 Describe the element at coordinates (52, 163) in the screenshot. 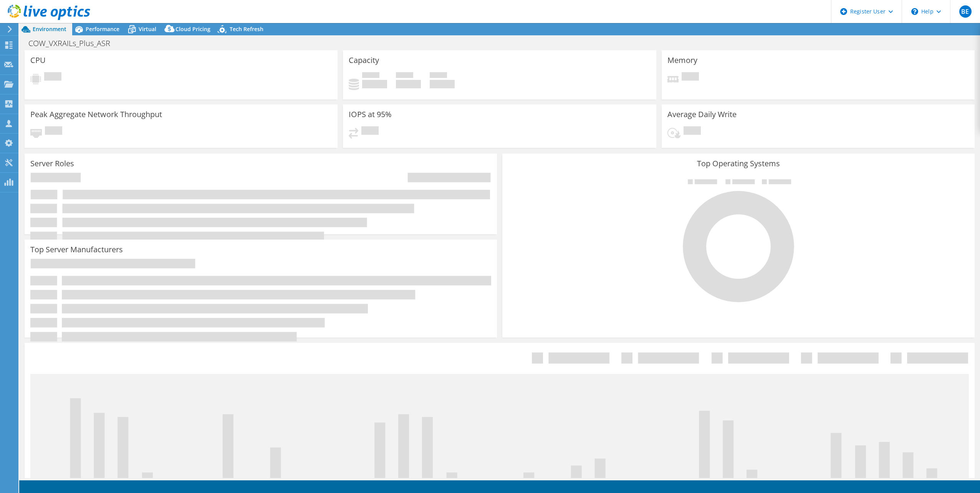

I see `h3: Server Roles` at that location.